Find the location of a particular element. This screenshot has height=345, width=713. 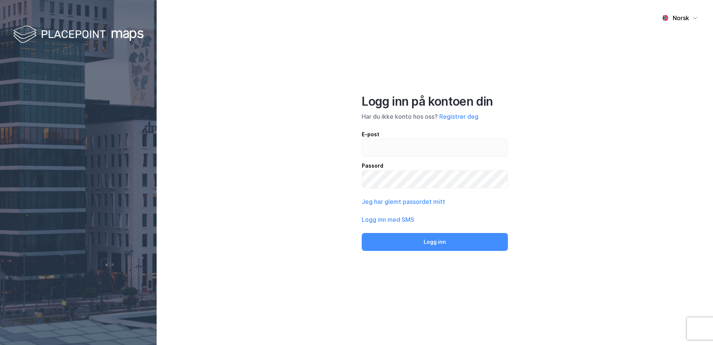

div: Passord is located at coordinates (435, 166).